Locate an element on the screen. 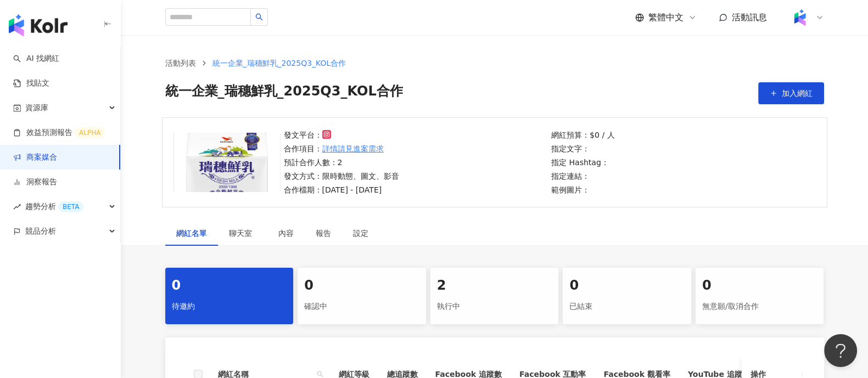 This screenshot has height=378, width=868. img: Kolr%20app%20icon%20%281%29.png is located at coordinates (800, 17).